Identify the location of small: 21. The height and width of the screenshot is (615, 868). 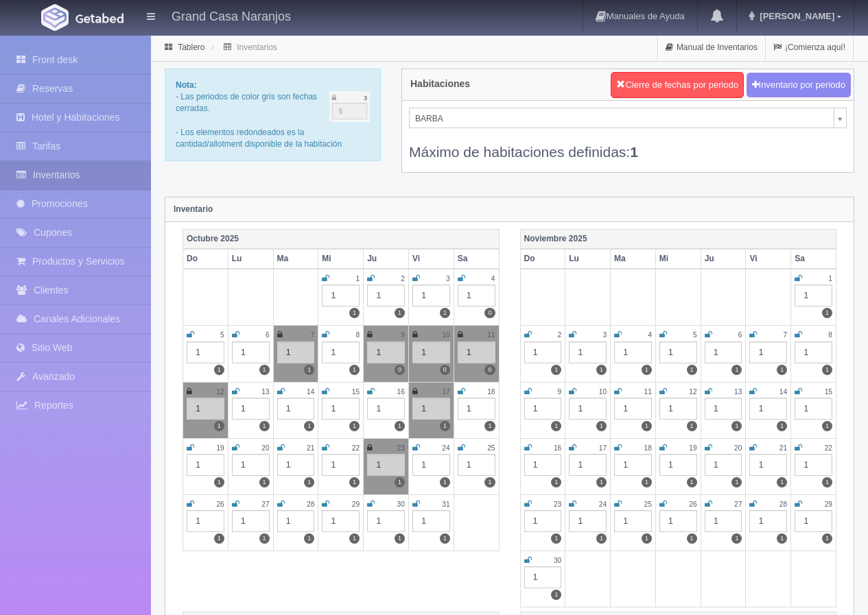
(782, 448).